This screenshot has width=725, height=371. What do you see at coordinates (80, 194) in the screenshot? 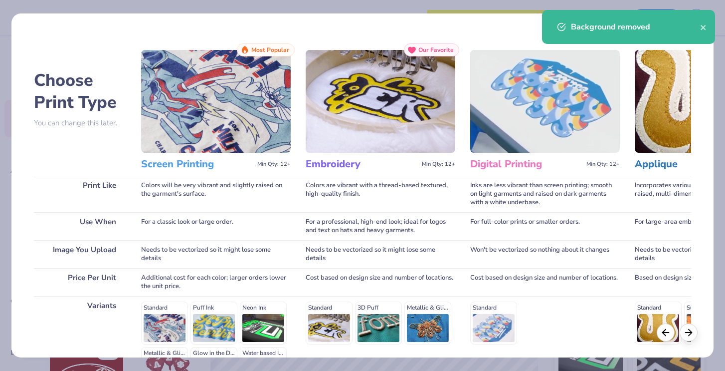
I see `div: Print Like` at bounding box center [80, 194].